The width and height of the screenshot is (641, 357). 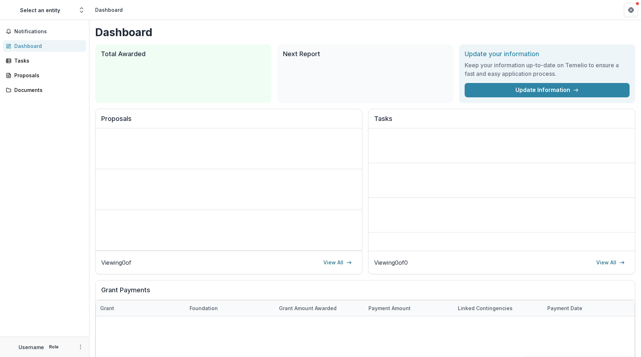 What do you see at coordinates (502, 122) in the screenshot?
I see `h2: Tasks` at bounding box center [502, 122].